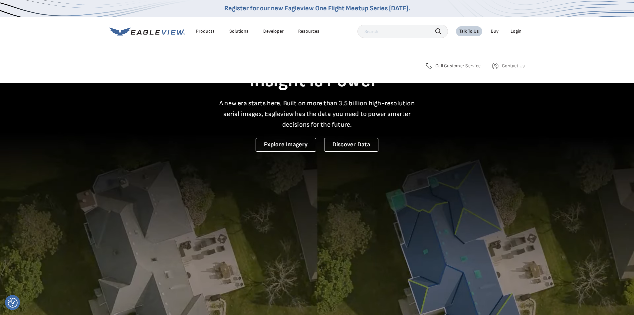 This screenshot has height=315, width=634. Describe the element at coordinates (239, 31) in the screenshot. I see `div: Solutions` at that location.